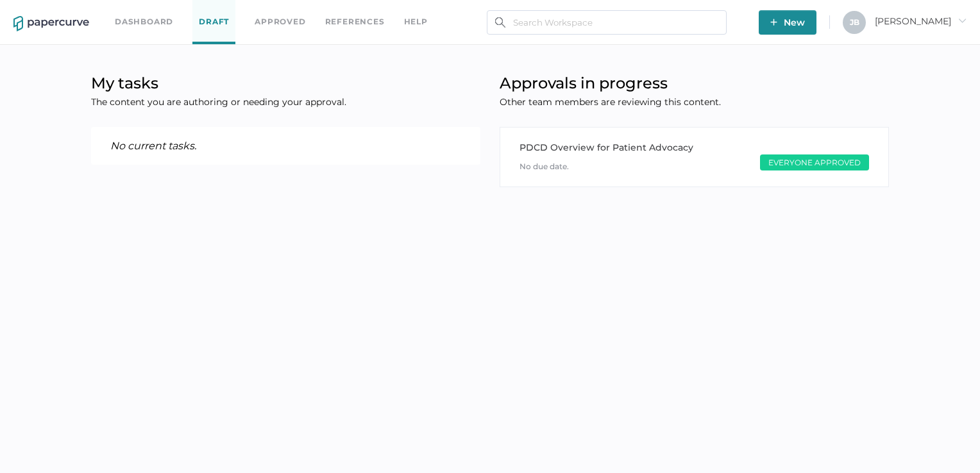  What do you see at coordinates (814, 162) in the screenshot?
I see `div: Everyone Approved` at bounding box center [814, 162].